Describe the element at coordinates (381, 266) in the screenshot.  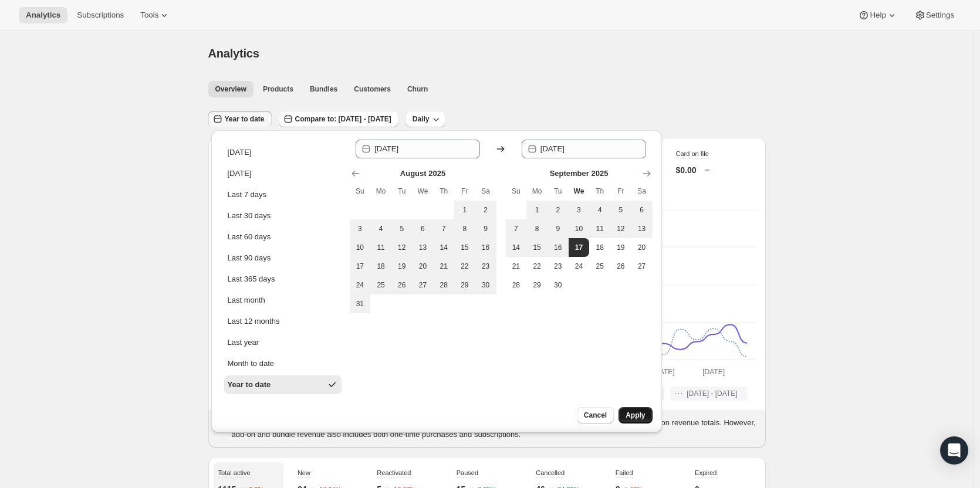
I see `button: Monday August 18 2025` at that location.